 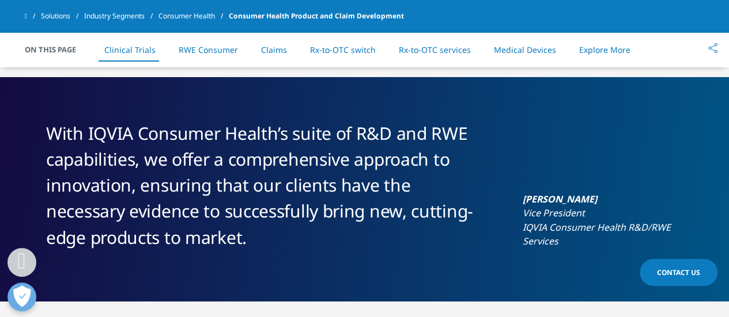 What do you see at coordinates (62, 16) in the screenshot?
I see `a: Solutions` at bounding box center [62, 16].